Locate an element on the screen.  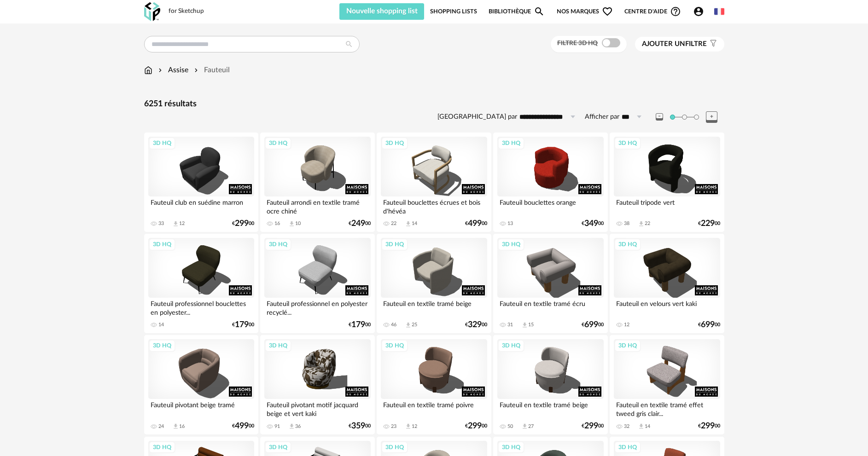
div: 31 is located at coordinates (510, 325).